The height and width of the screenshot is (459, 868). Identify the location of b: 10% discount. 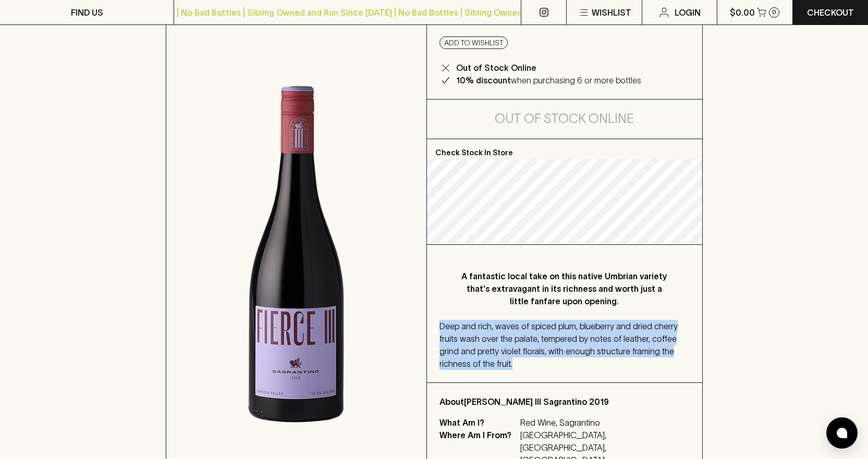
(483, 80).